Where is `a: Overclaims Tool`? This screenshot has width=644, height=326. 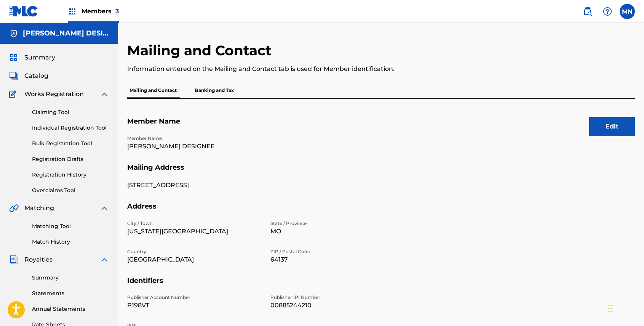 a: Overclaims Tool is located at coordinates (70, 190).